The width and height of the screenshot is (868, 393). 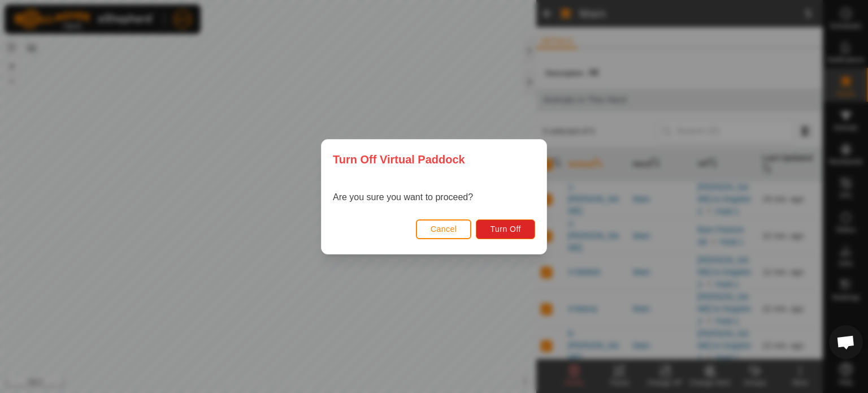 What do you see at coordinates (505, 229) in the screenshot?
I see `span: Turn Off` at bounding box center [505, 229].